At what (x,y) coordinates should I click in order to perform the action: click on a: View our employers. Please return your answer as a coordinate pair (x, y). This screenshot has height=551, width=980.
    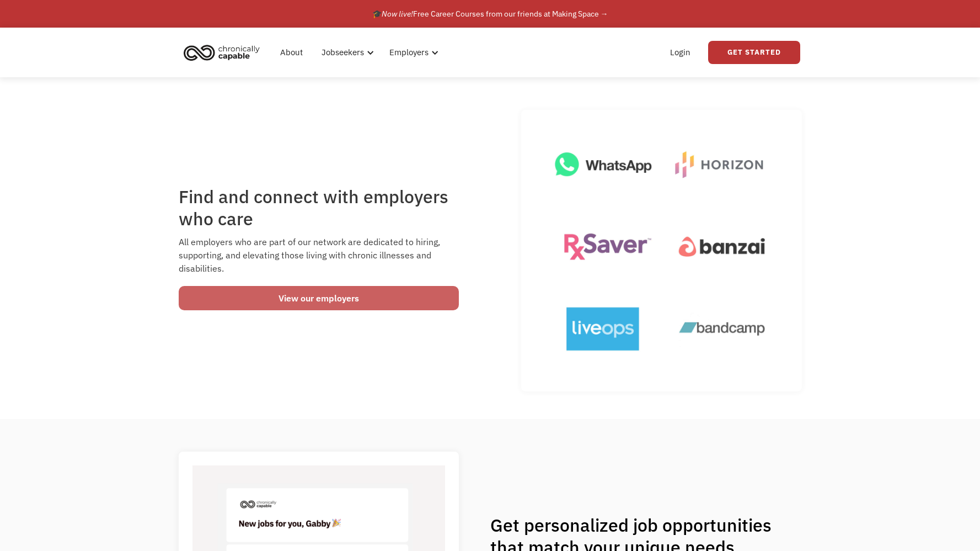
    Looking at the image, I should click on (319, 298).